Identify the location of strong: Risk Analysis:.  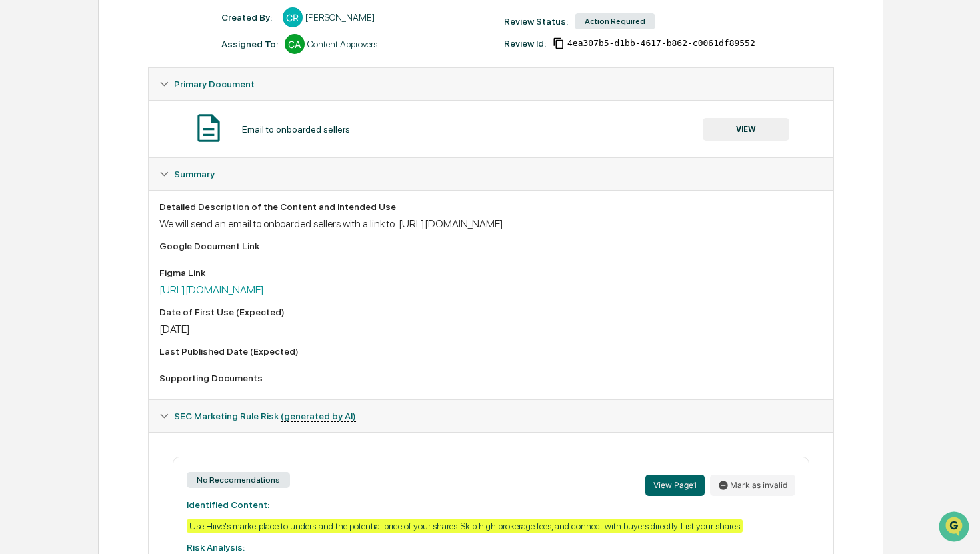
(215, 547).